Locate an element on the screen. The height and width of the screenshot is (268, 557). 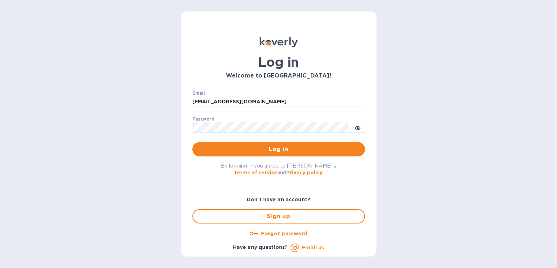
b: Terms of service is located at coordinates (255, 173).